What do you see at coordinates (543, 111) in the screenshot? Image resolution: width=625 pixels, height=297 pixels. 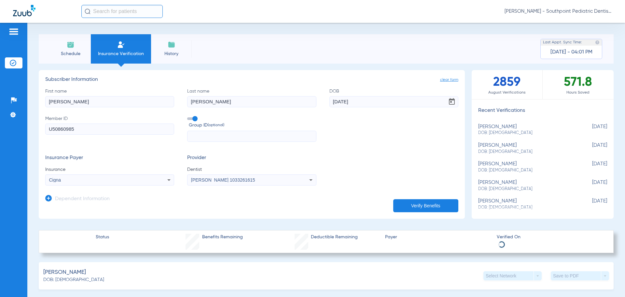 I see `h3: Recent Verifications` at bounding box center [543, 111].